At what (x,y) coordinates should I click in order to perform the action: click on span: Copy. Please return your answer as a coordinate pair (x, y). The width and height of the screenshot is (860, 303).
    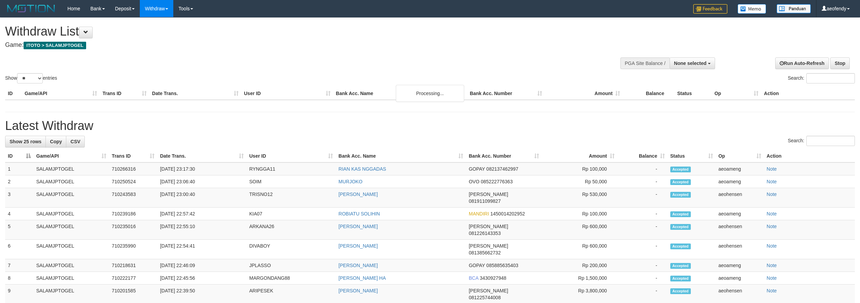
    Looking at the image, I should click on (56, 142).